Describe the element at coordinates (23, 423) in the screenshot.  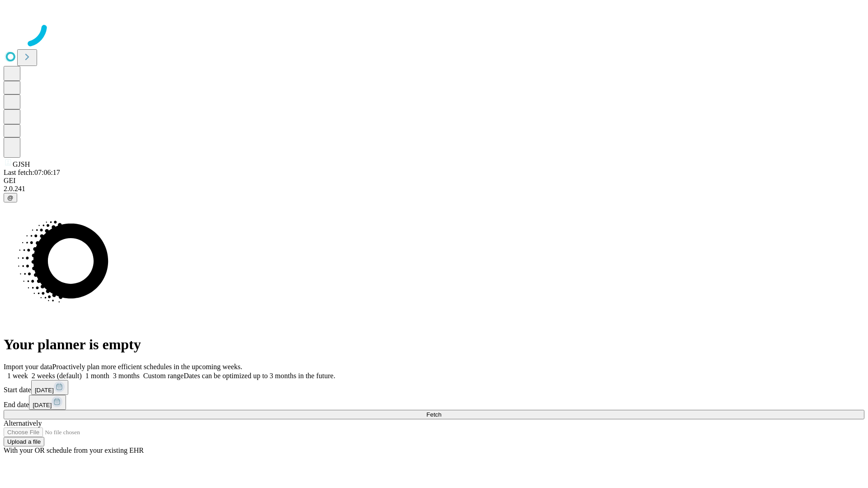
I see `span: Alternatively` at that location.